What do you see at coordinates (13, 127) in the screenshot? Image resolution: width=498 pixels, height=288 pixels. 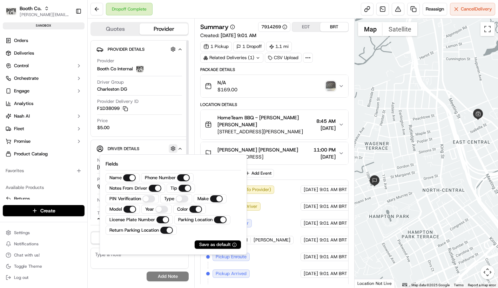 I see `img: Lucas Ferreira` at bounding box center [13, 127].